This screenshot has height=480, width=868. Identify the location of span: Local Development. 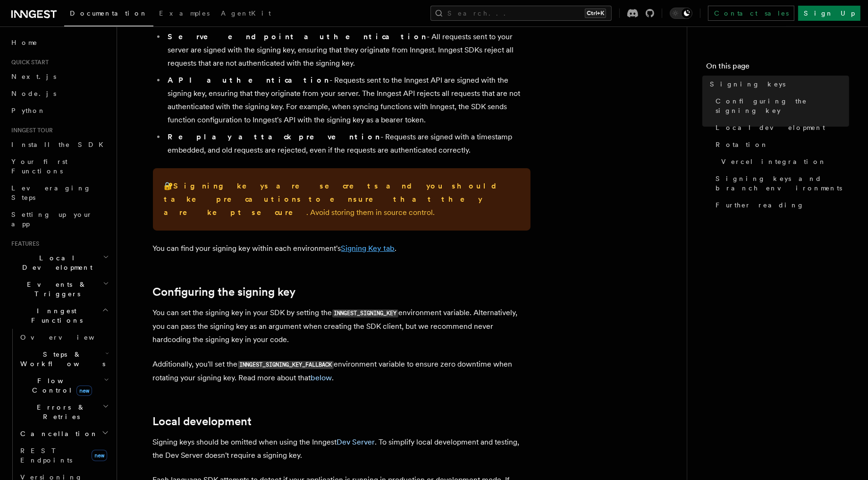
(55, 263).